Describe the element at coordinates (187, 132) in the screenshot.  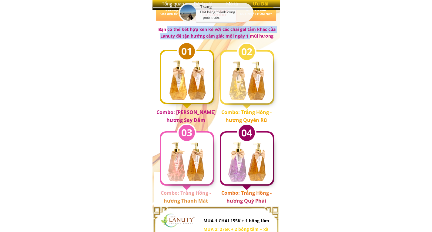
I see `h1: 03` at that location.